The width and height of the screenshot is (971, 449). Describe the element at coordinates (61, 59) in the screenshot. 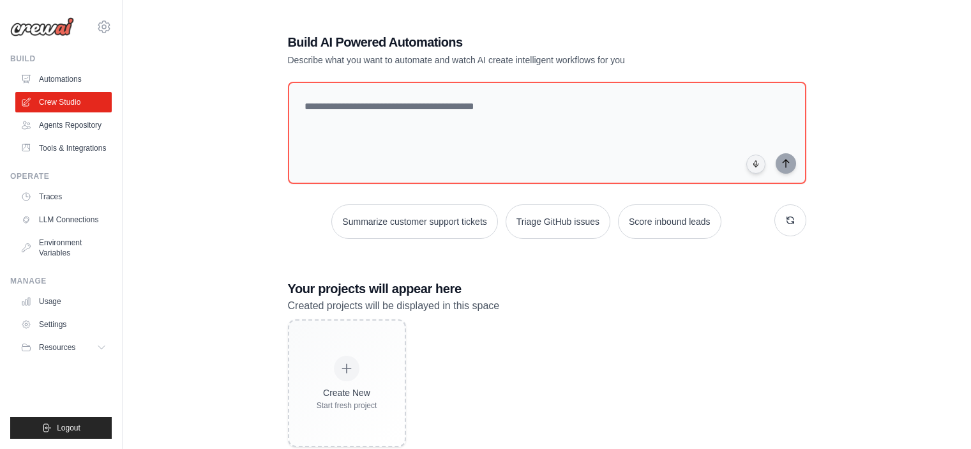

I see `div: Build` at that location.